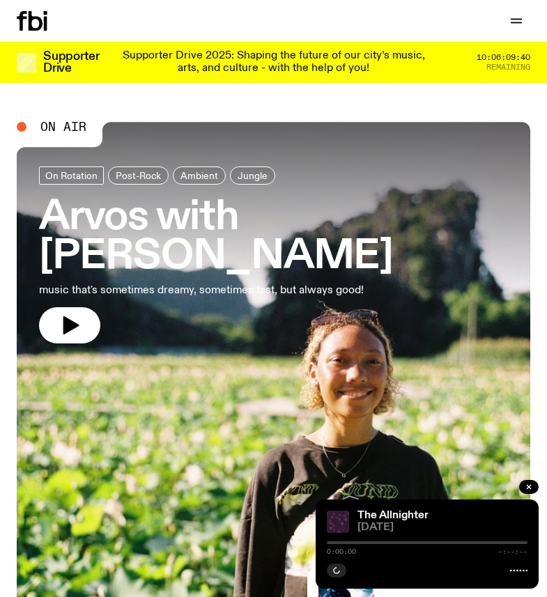 The width and height of the screenshot is (547, 597). What do you see at coordinates (71, 175) in the screenshot?
I see `span: On Rotation` at bounding box center [71, 175].